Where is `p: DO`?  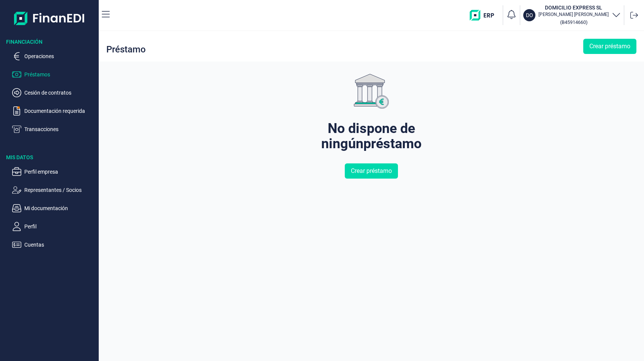 p: DO is located at coordinates (529, 15).